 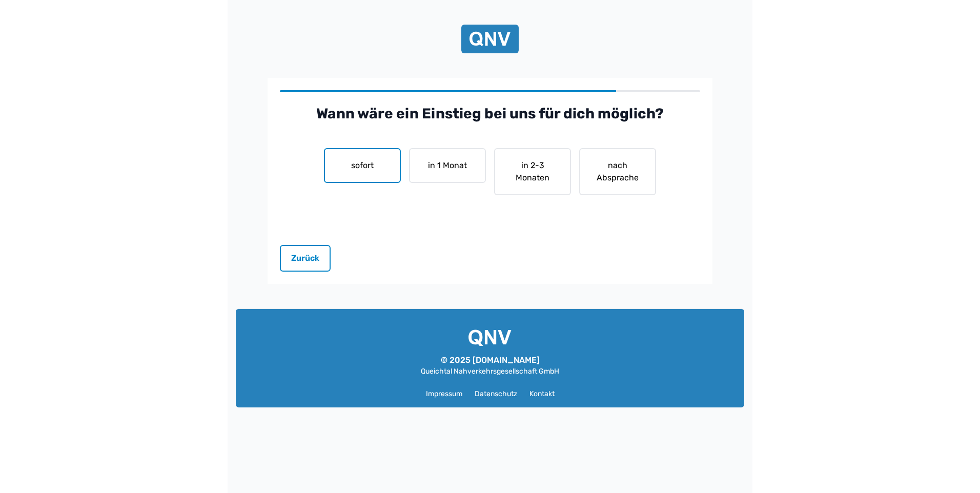 I want to click on button: in 1 Monat, so click(x=448, y=166).